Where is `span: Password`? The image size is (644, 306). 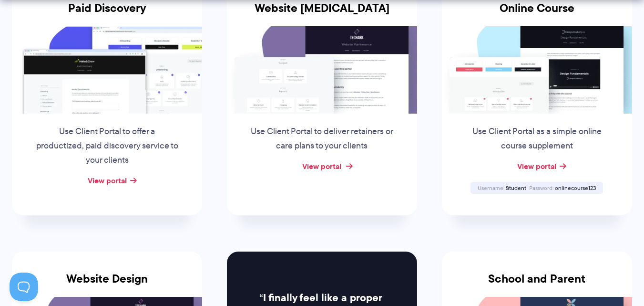 span: Password is located at coordinates (541, 187).